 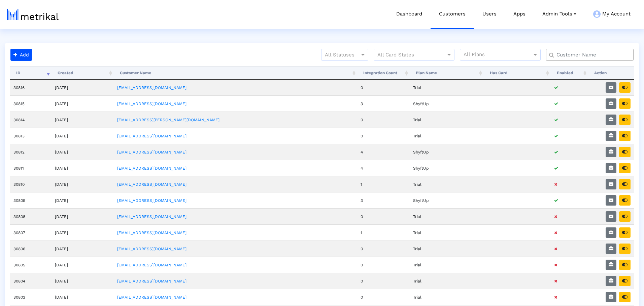 What do you see at coordinates (407, 55) in the screenshot?
I see `input: All Card States` at bounding box center [407, 55].